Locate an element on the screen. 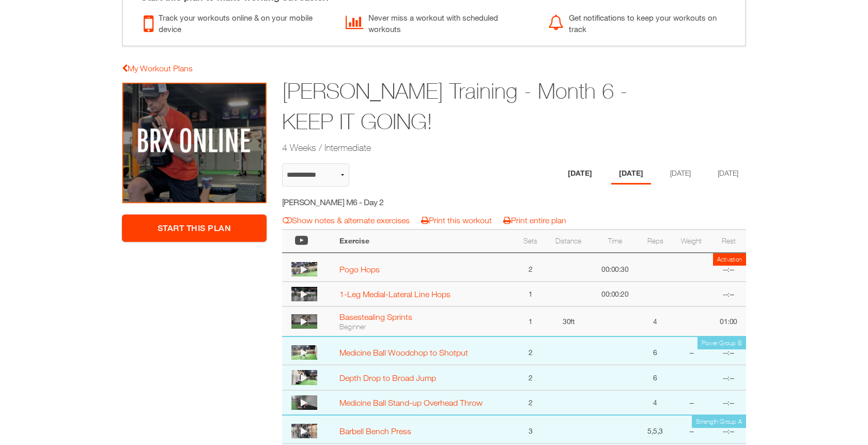  a: 1-Leg Medial-Lateral Line Hops is located at coordinates (395, 294).